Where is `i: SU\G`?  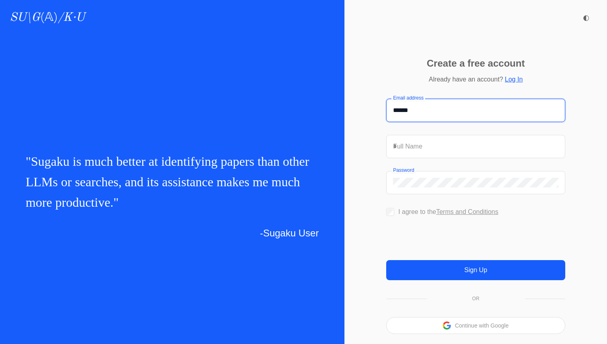
i: SU\G is located at coordinates (25, 18).